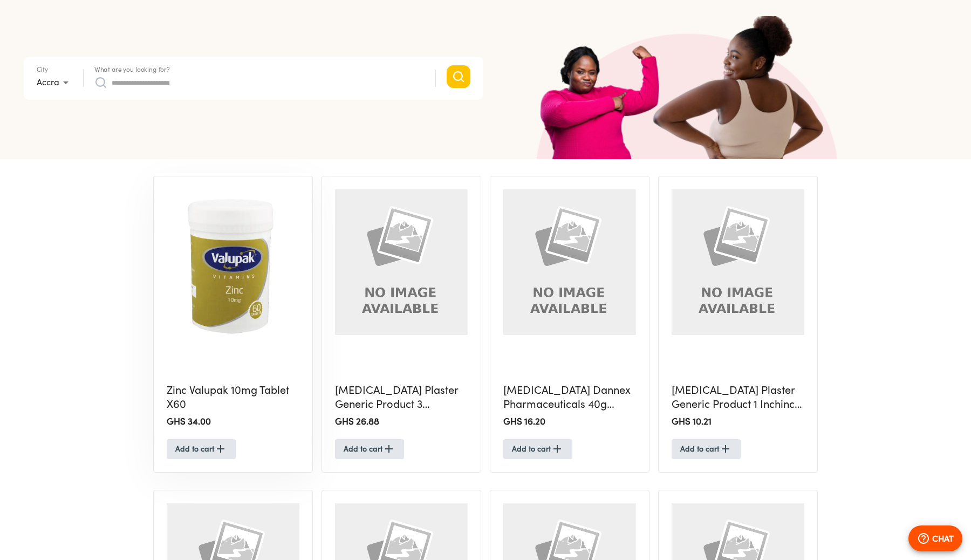 This screenshot has width=971, height=560. I want to click on h5: Zinc Valupak 10mg Tablet X60, so click(233, 397).